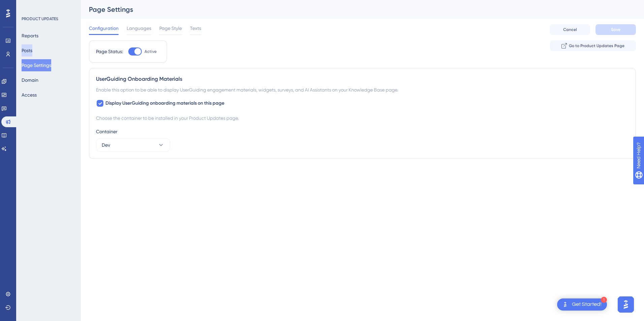 The height and width of the screenshot is (321, 644). Describe the element at coordinates (29, 95) in the screenshot. I see `button: Access` at that location.